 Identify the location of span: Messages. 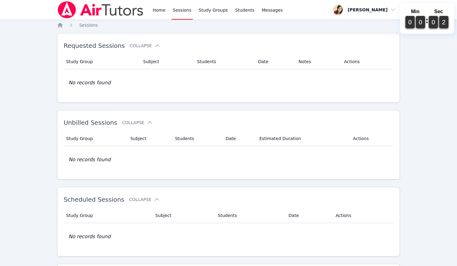
(272, 10).